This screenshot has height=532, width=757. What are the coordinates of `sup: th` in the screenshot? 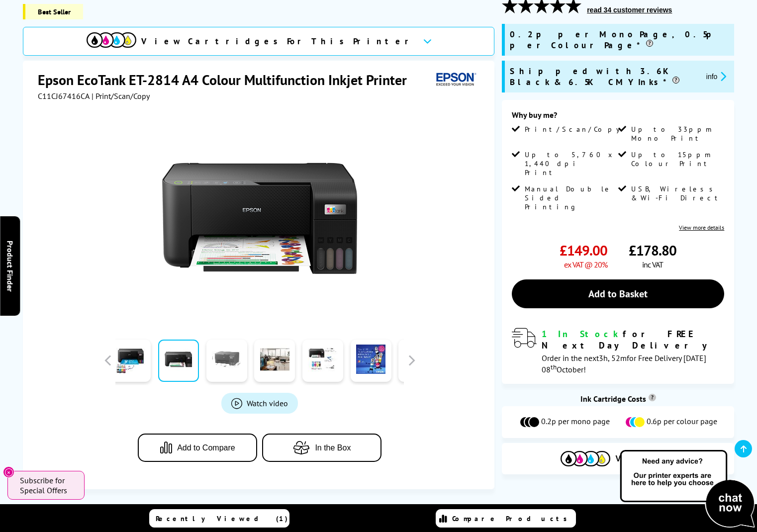 It's located at (553, 367).